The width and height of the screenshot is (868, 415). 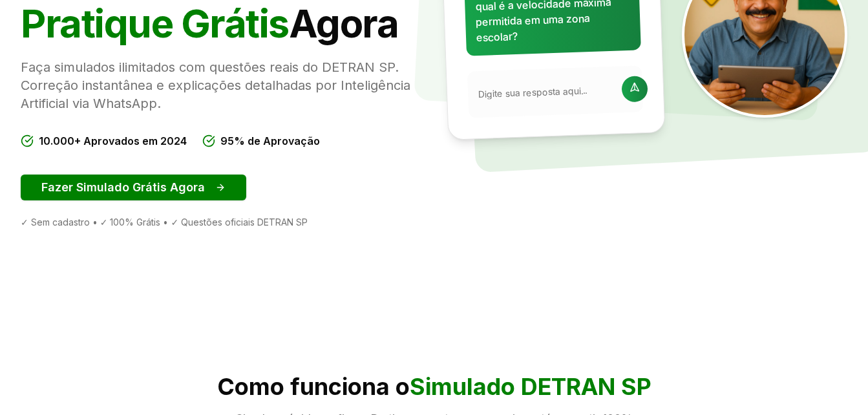 What do you see at coordinates (222, 222) in the screenshot?
I see `div: ✓ Sem cadastro • ✓ 100% Grátis • ✓ Questões oficiais DETRAN SP` at bounding box center [222, 222].